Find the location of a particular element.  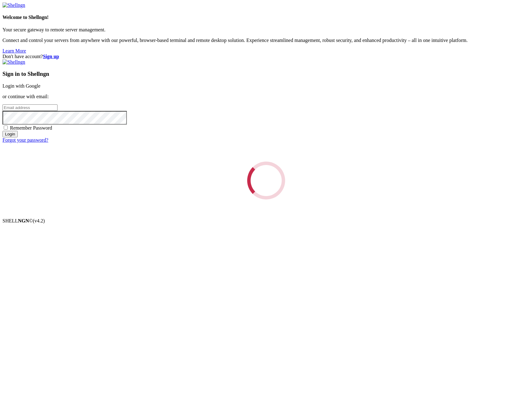

p: Connect and control your servers from anywhere with our powerful, browser-based terminal and remo... is located at coordinates (266, 40).